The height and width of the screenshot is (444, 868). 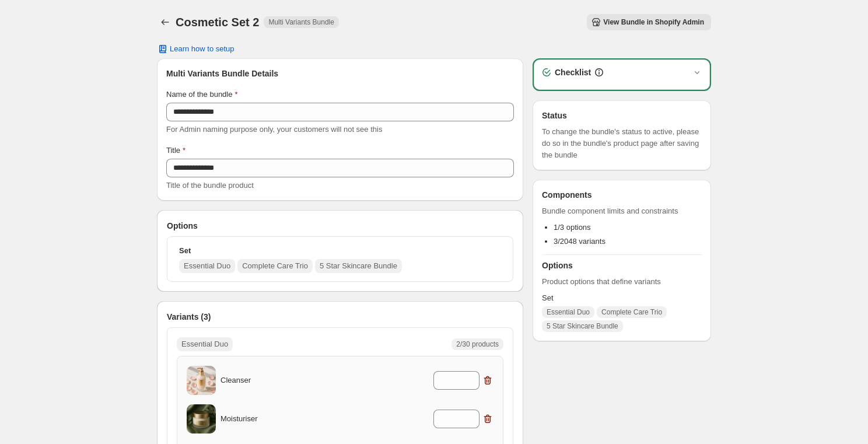 What do you see at coordinates (622, 211) in the screenshot?
I see `span: Bundle component limits and constraints` at bounding box center [622, 211].